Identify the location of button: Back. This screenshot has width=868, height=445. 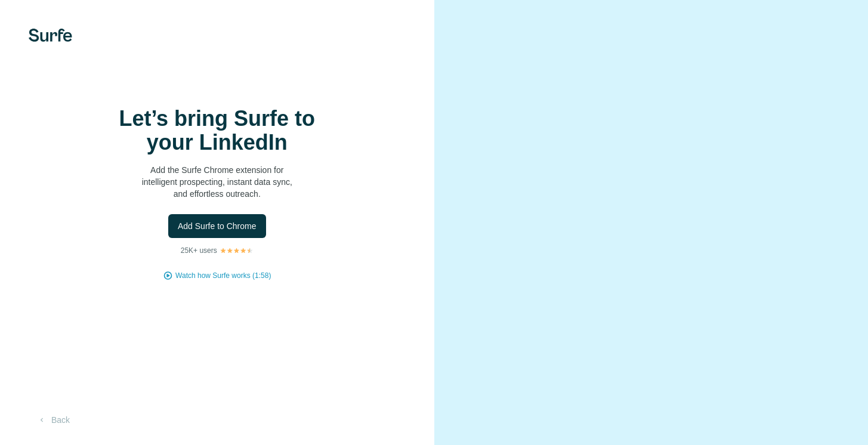
(53, 420).